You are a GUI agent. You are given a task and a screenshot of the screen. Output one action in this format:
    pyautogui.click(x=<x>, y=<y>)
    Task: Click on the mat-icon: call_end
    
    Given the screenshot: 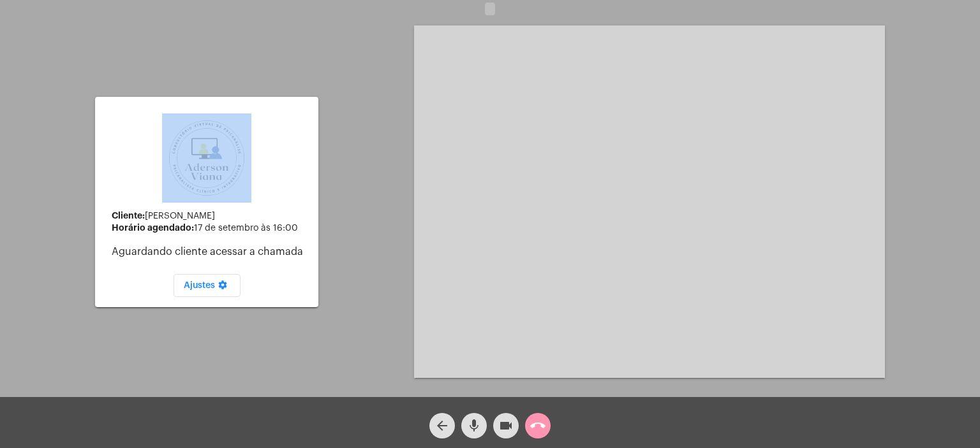 What is the action you would take?
    pyautogui.click(x=538, y=426)
    